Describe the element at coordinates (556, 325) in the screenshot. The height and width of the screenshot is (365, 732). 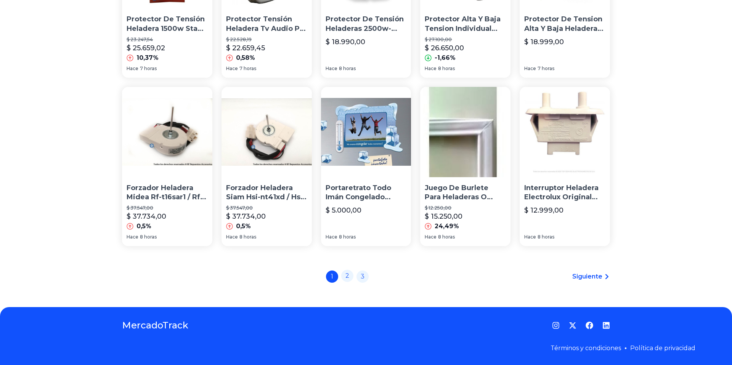
I see `a: Instagram` at that location.